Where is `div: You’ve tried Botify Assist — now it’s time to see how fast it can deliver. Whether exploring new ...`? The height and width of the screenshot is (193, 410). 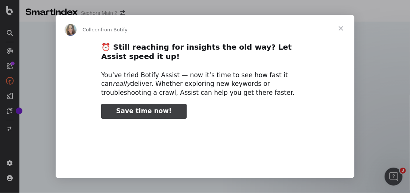
div: You’ve tried Botify Assist — now it’s time to see how fast it can deliver. Whether exploring new ... is located at coordinates (205, 84).